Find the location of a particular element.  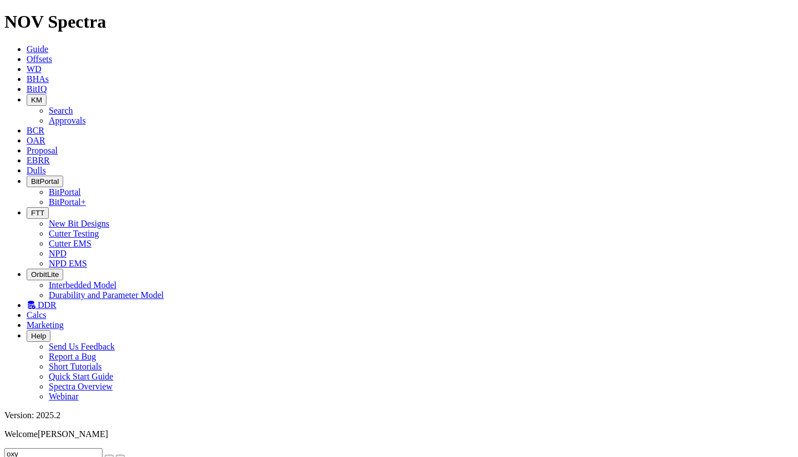

span: EBRR is located at coordinates (38, 160).